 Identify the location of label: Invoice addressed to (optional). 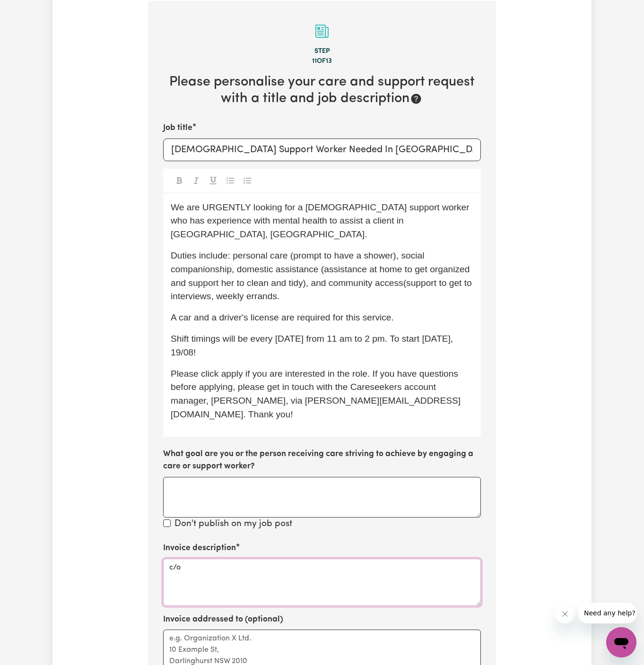
(223, 620).